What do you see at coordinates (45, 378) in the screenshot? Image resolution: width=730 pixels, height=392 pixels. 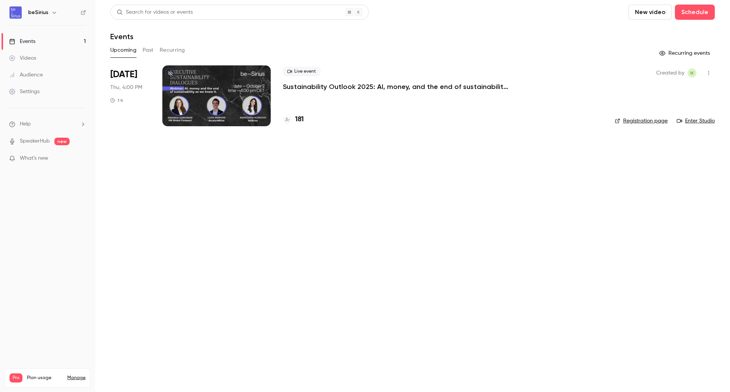 I see `span: Plan usage` at bounding box center [45, 378].